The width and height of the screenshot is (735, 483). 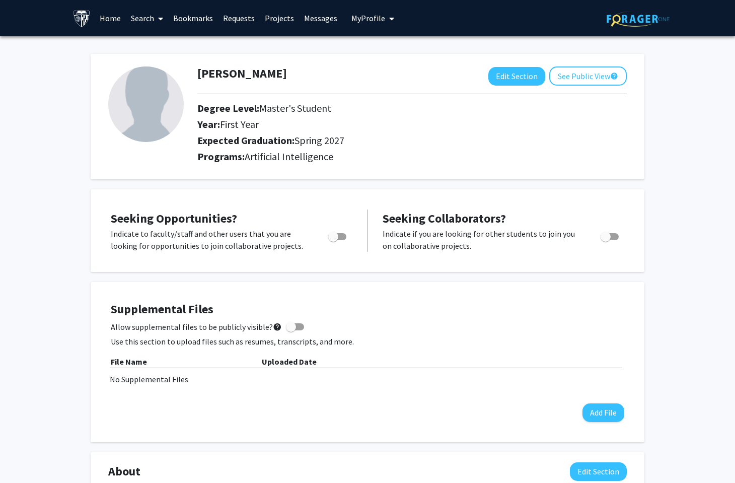 What do you see at coordinates (193, 18) in the screenshot?
I see `a: Bookmarks` at bounding box center [193, 18].